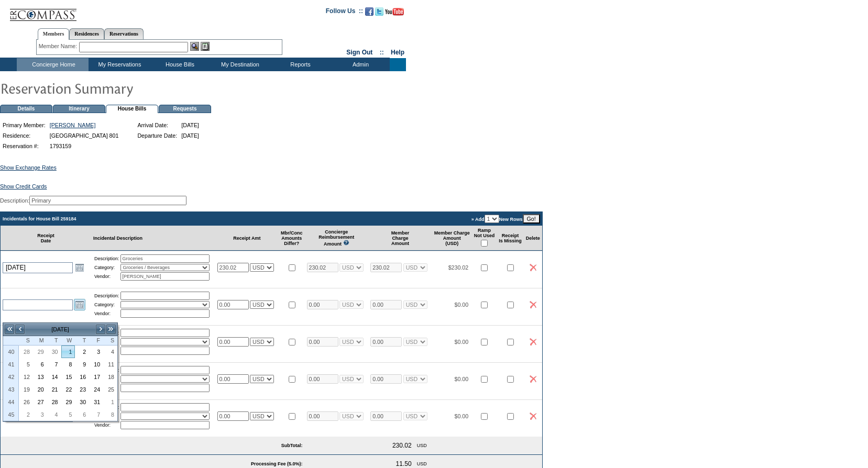 This screenshot has width=868, height=468. What do you see at coordinates (11, 352) in the screenshot?
I see `th: 40` at bounding box center [11, 352].